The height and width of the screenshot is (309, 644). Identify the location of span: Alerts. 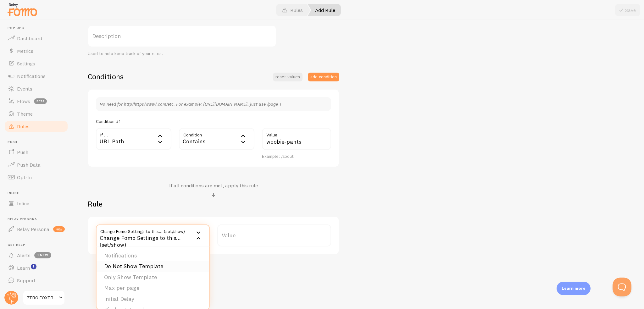
(23, 255).